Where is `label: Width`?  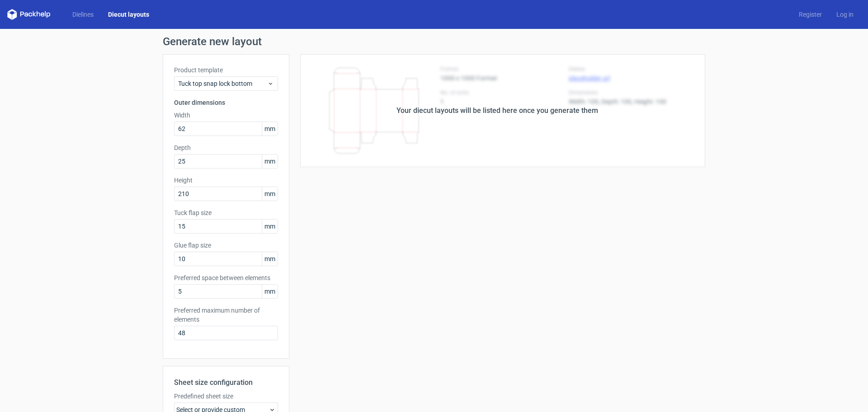 label: Width is located at coordinates (226, 115).